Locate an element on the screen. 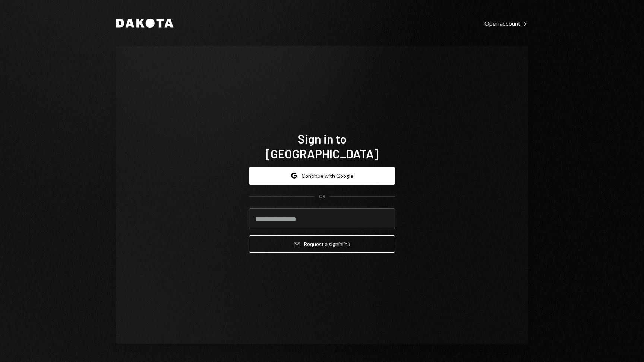 The image size is (644, 362). div: OR is located at coordinates (322, 196).